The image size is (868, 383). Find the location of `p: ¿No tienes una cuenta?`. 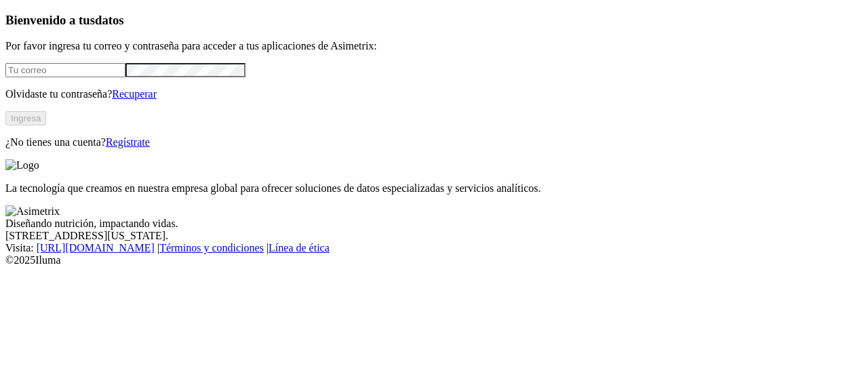

p: ¿No tienes una cuenta? is located at coordinates (434, 142).